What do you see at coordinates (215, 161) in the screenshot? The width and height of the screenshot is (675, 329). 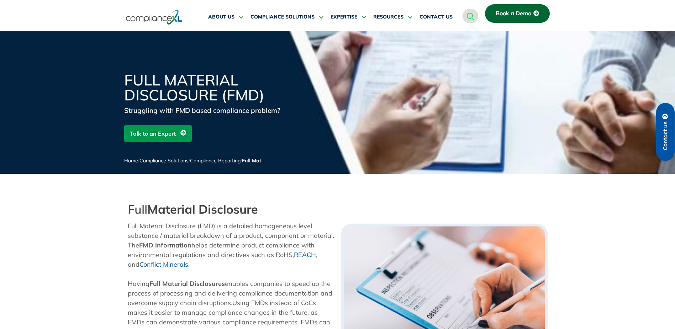 I see `a: Compliance Reporting` at bounding box center [215, 161].